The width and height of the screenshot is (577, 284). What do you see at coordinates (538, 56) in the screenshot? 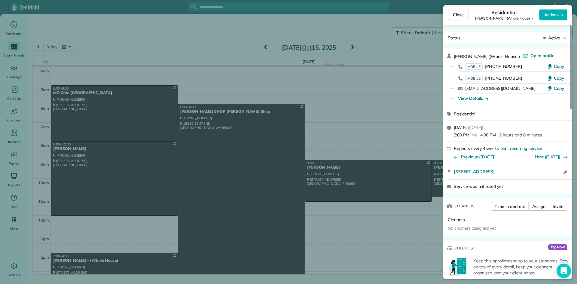
I see `a: Open profile` at bounding box center [538, 56].